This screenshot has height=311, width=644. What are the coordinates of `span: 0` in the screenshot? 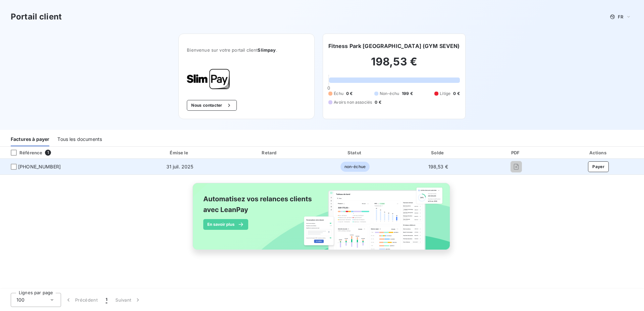 It's located at (328, 88).